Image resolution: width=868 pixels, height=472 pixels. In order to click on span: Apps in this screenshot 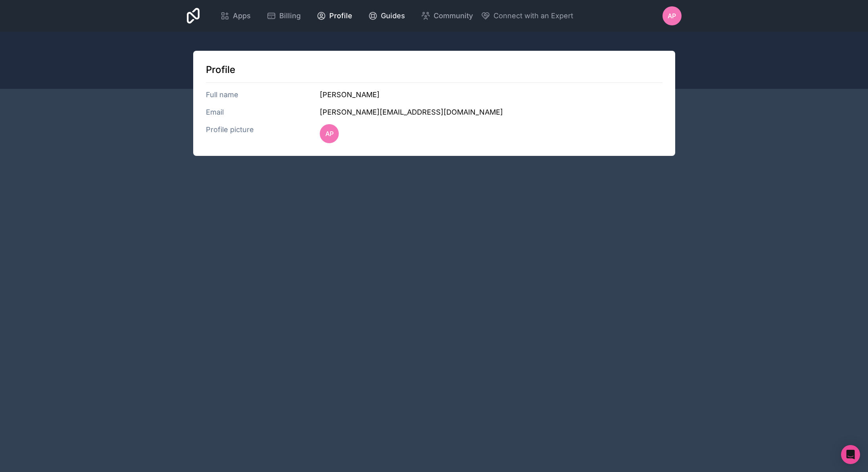, I will do `click(241, 16)`.